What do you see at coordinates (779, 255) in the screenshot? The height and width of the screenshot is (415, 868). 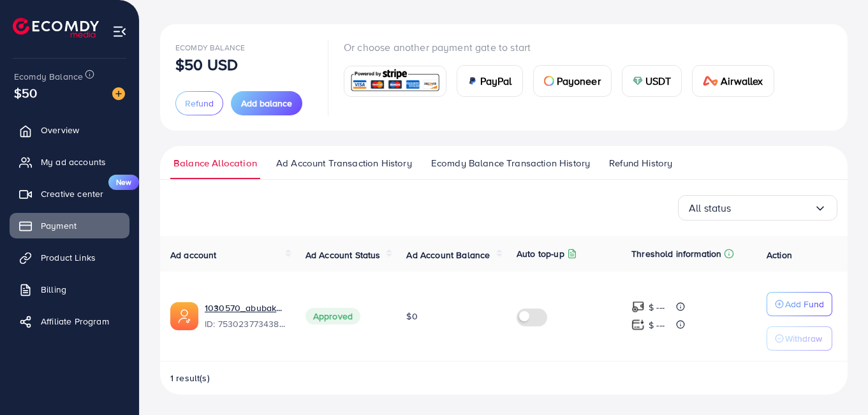 I see `span: Action` at bounding box center [779, 255].